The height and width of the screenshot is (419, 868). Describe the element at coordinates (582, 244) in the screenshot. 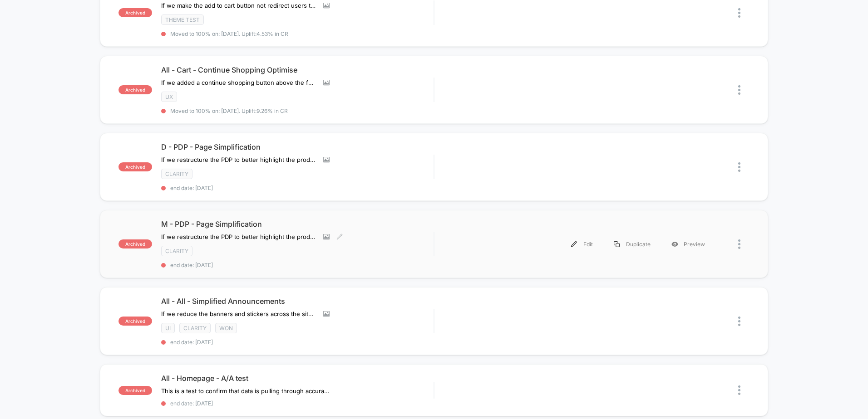

I see `div: Edit` at that location.